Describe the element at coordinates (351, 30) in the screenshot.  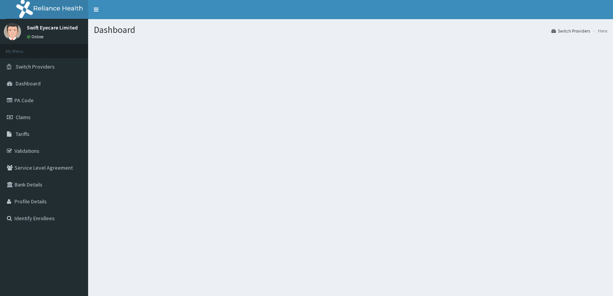
I see `h1: Dashboard` at that location.